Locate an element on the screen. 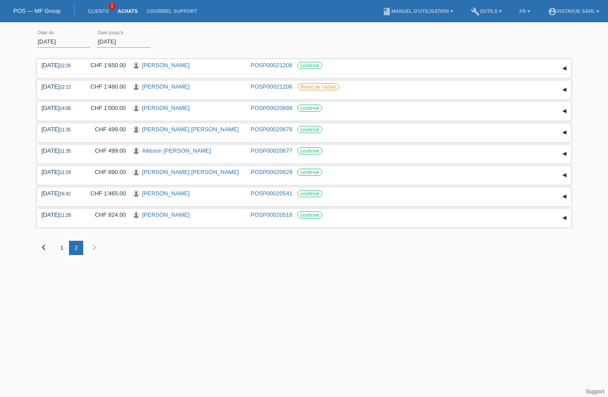 The width and height of the screenshot is (608, 397). a: POSP00020518 is located at coordinates (271, 214).